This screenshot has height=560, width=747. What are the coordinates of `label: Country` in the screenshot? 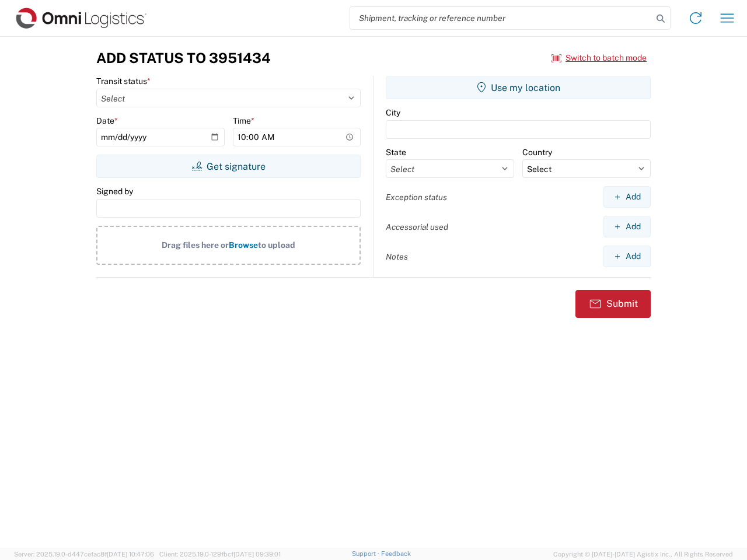 It's located at (536, 152).